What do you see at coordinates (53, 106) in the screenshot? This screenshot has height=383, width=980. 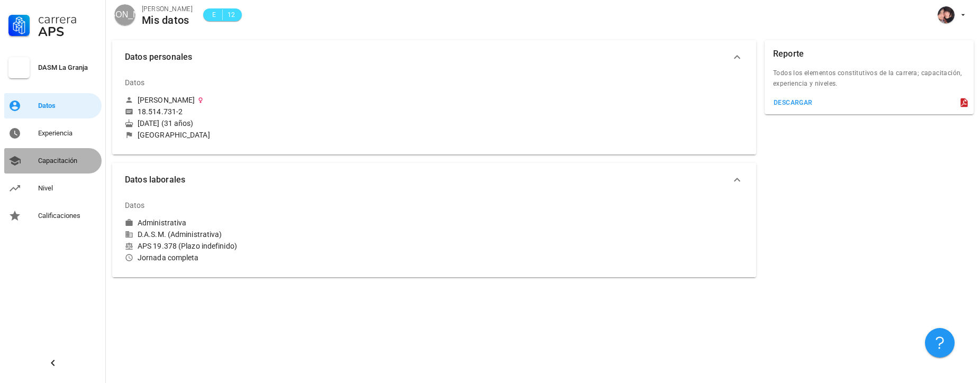 I see `a: Datos` at bounding box center [53, 106].